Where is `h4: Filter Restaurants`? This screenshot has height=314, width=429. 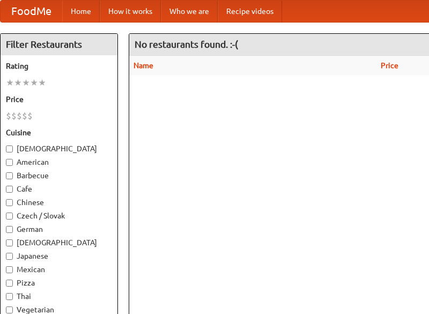
h4: Filter Restaurants is located at coordinates (59, 45).